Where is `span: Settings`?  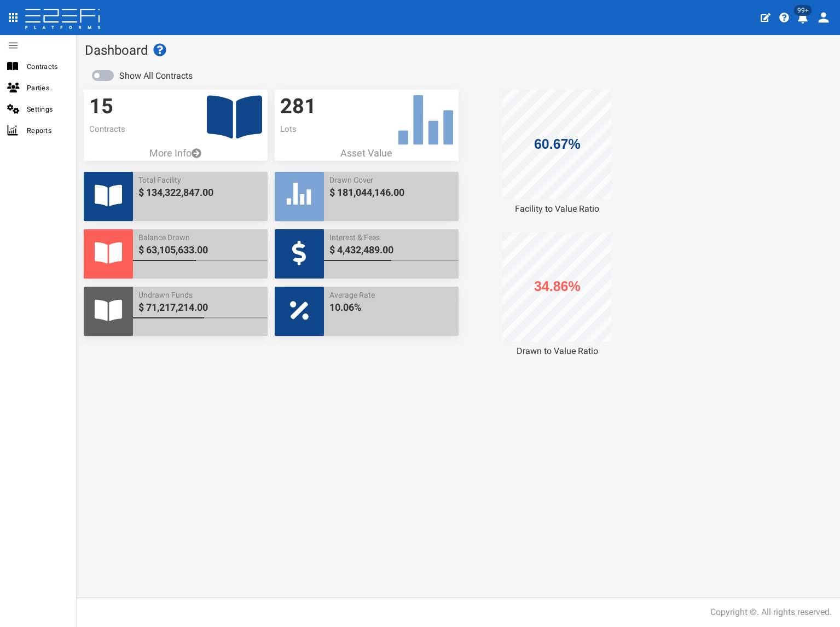 span: Settings is located at coordinates (47, 109).